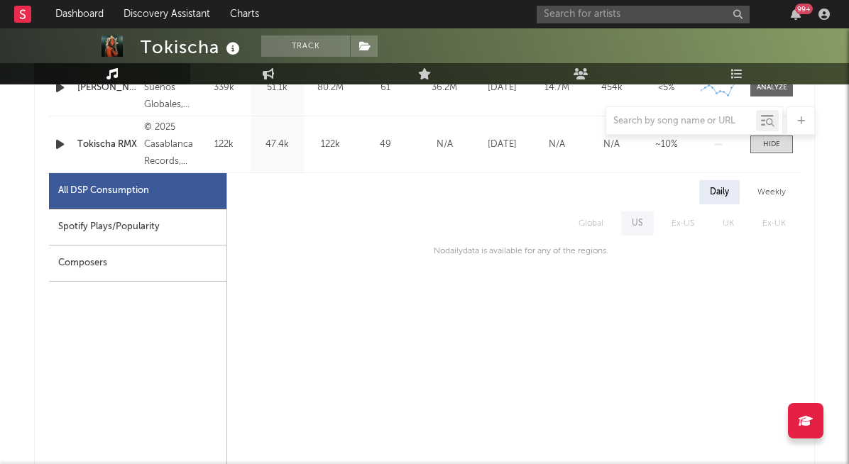  I want to click on div: 36.2M, so click(444, 88).